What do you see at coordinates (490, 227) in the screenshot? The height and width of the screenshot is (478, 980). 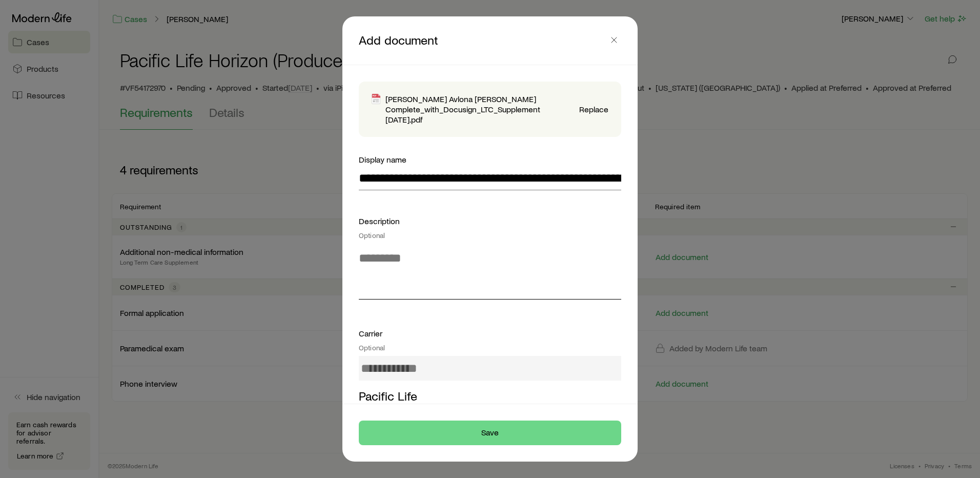 I see `div: Description` at bounding box center [490, 227].